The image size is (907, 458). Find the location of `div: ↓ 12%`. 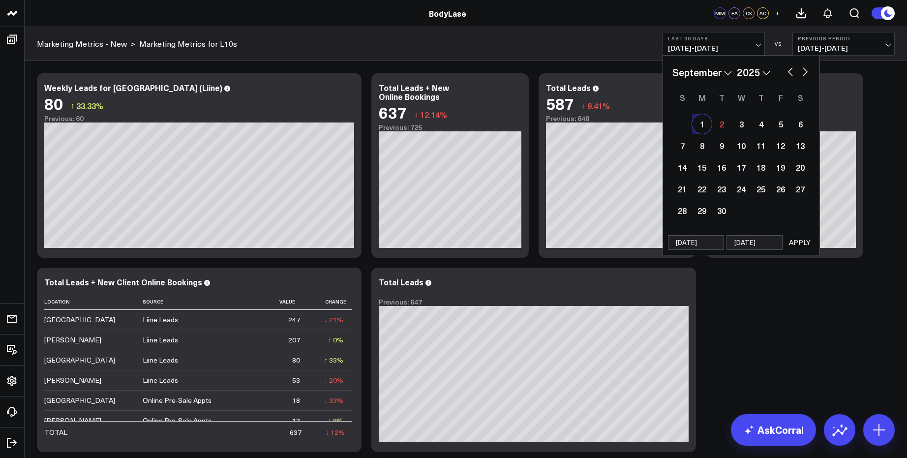

div: ↓ 12% is located at coordinates (335, 432).